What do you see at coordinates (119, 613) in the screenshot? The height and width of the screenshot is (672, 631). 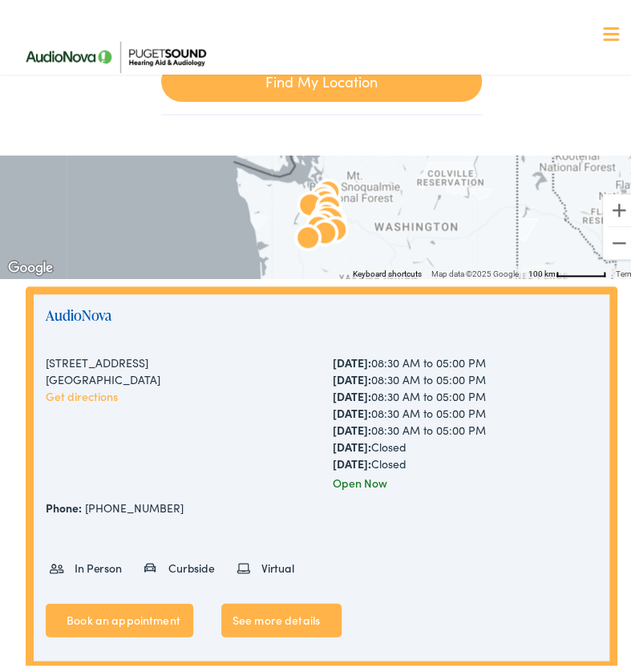 I see `a: Book an appointment` at bounding box center [119, 613].